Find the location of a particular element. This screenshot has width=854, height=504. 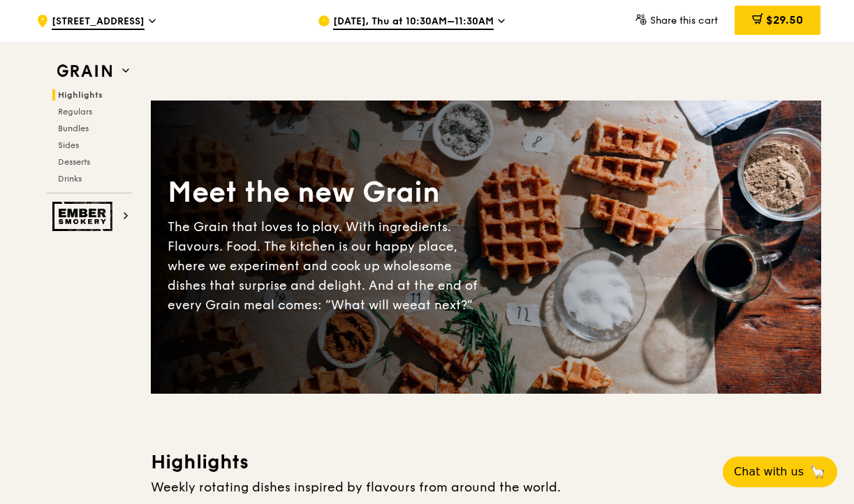

div: The Grain that loves to play. With ingredients. Flavours. Food. The kitchen is our happy place, w... is located at coordinates (326, 266).